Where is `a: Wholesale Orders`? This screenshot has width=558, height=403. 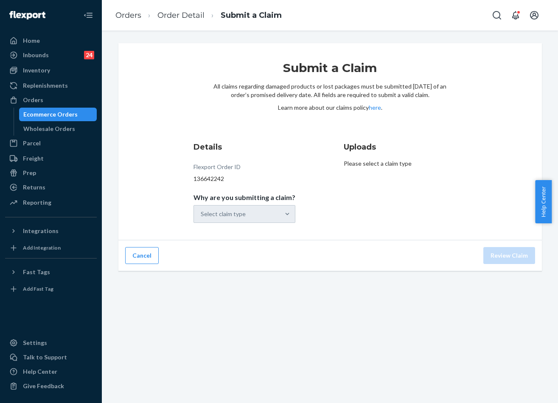 a: Wholesale Orders is located at coordinates (58, 129).